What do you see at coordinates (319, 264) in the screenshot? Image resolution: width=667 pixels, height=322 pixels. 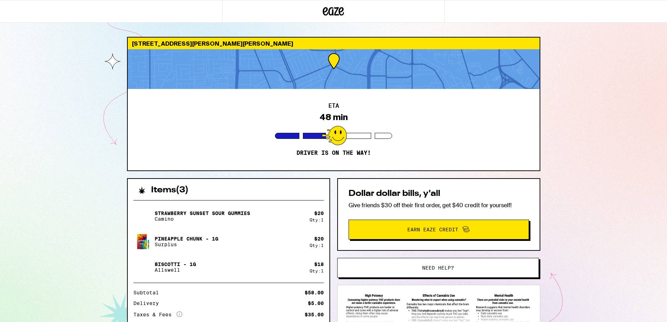 I see `div: $ 18` at bounding box center [319, 264].